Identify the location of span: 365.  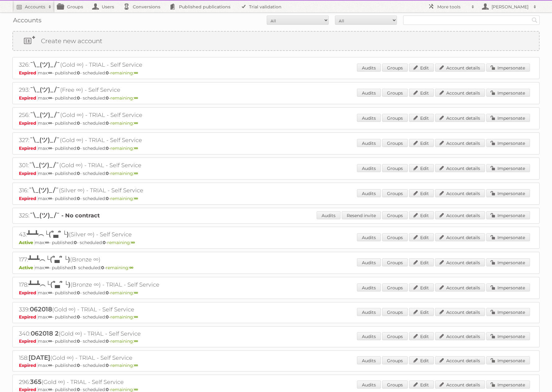
(36, 382).